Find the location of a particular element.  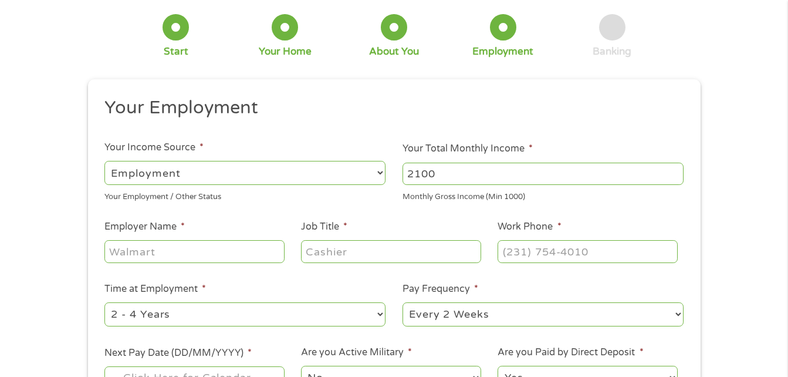

div: Monthly Gross Income (Min 1000) is located at coordinates (543, 195).